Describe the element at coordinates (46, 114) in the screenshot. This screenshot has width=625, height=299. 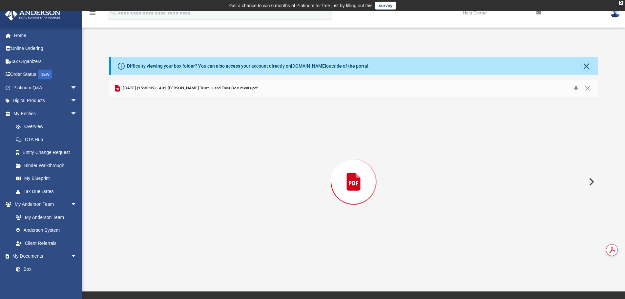
I see `a: My Entitiesarrow_drop_down` at that location.